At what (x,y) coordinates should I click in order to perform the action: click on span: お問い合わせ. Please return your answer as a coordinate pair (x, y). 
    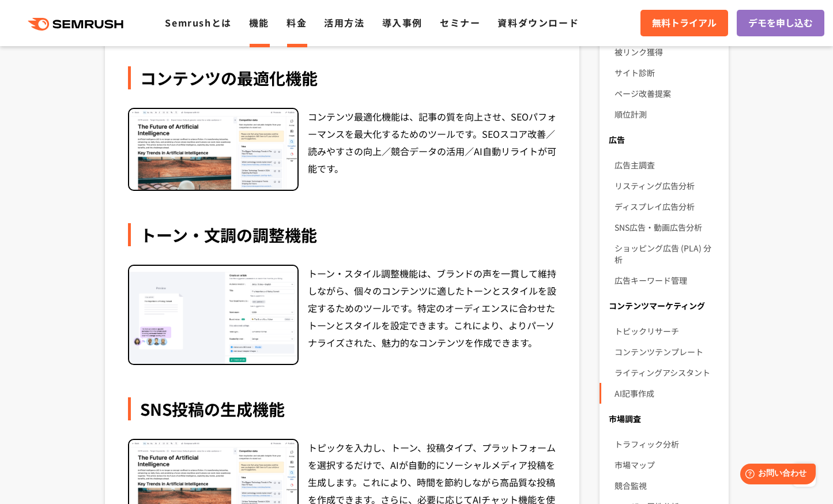
    Looking at the image, I should click on (52, 15).